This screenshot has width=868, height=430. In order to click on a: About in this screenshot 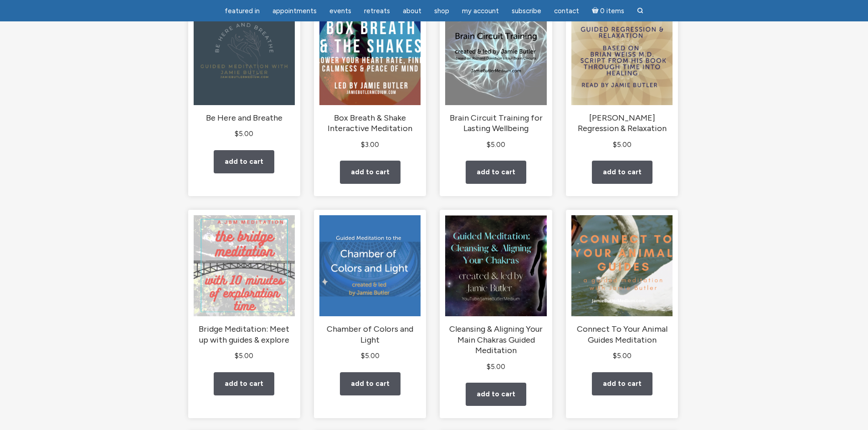, I will do `click(412, 11)`.